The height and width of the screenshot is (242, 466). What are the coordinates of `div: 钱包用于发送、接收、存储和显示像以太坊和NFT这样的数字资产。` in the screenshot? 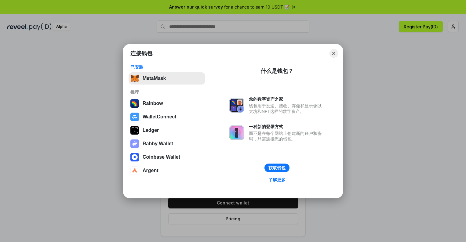 It's located at (287, 109).